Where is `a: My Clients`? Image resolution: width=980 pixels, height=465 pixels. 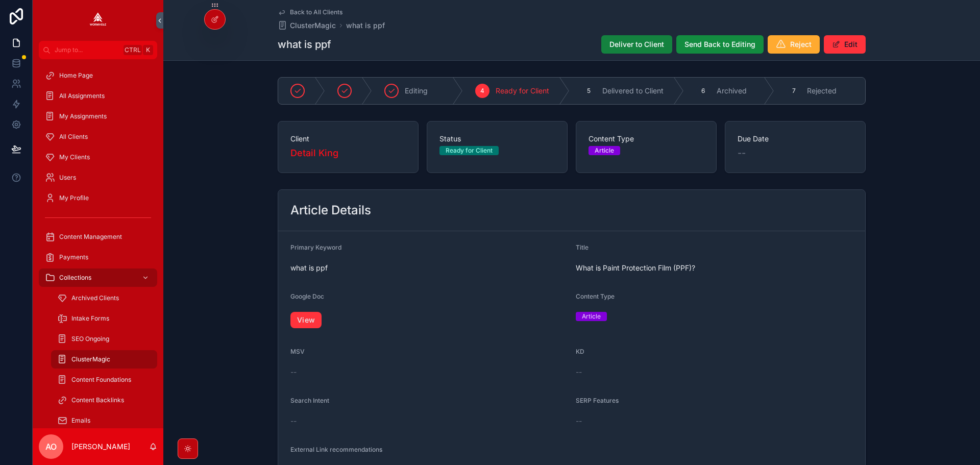
a: My Clients is located at coordinates (98, 157).